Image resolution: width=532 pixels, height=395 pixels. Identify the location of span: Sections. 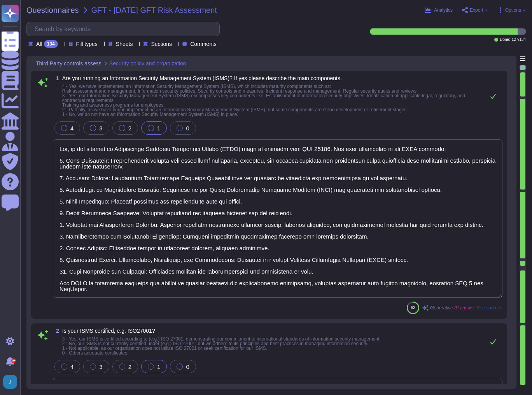
(161, 44).